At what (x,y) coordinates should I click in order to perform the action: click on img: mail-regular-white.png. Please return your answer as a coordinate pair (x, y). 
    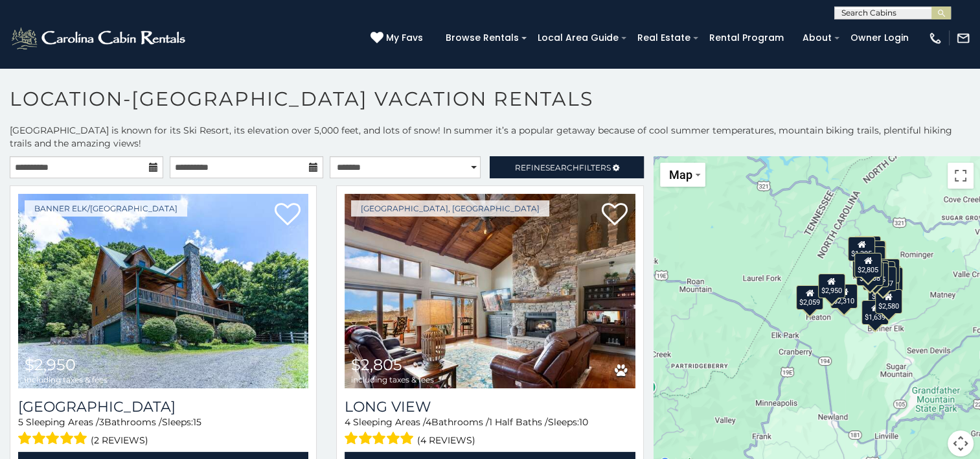
    Looking at the image, I should click on (963, 38).